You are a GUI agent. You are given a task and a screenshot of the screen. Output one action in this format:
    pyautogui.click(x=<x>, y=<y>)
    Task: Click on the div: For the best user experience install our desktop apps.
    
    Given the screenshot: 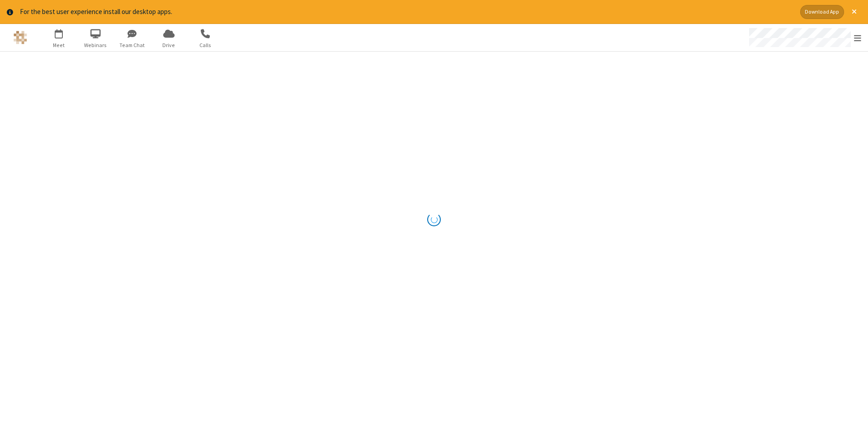 What is the action you would take?
    pyautogui.click(x=407, y=12)
    